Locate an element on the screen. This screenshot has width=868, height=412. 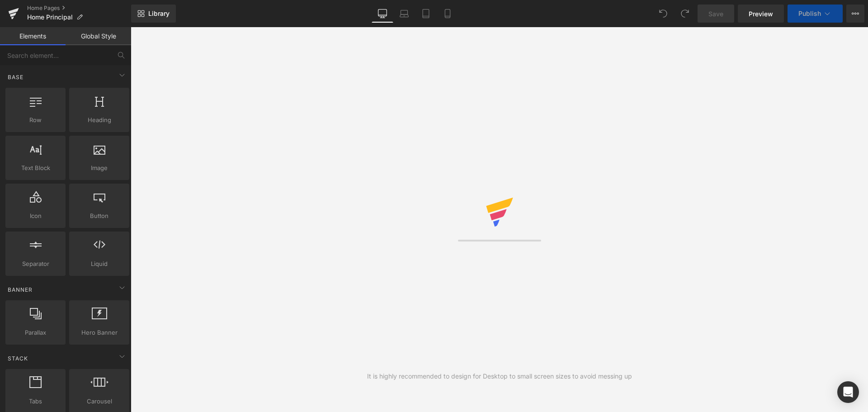
button: Undo is located at coordinates (663, 14).